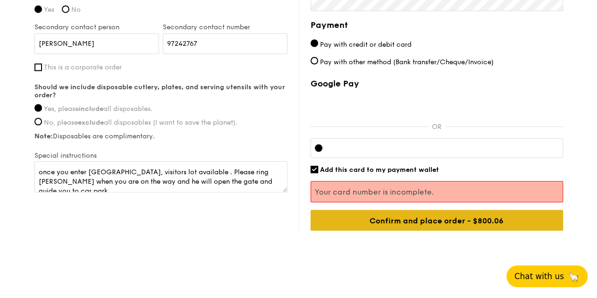 The height and width of the screenshot is (298, 597). Describe the element at coordinates (83, 67) in the screenshot. I see `span: This is a corporate order` at that location.